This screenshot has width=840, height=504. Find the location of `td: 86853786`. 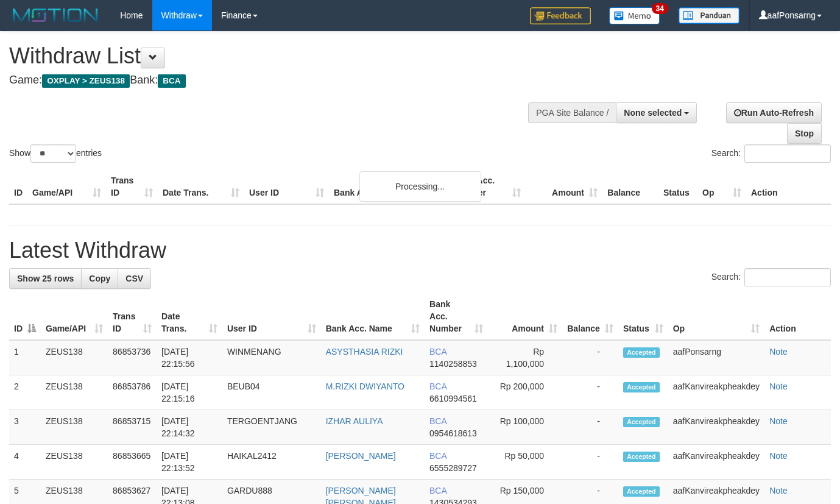

td: 86853786 is located at coordinates (132, 392).